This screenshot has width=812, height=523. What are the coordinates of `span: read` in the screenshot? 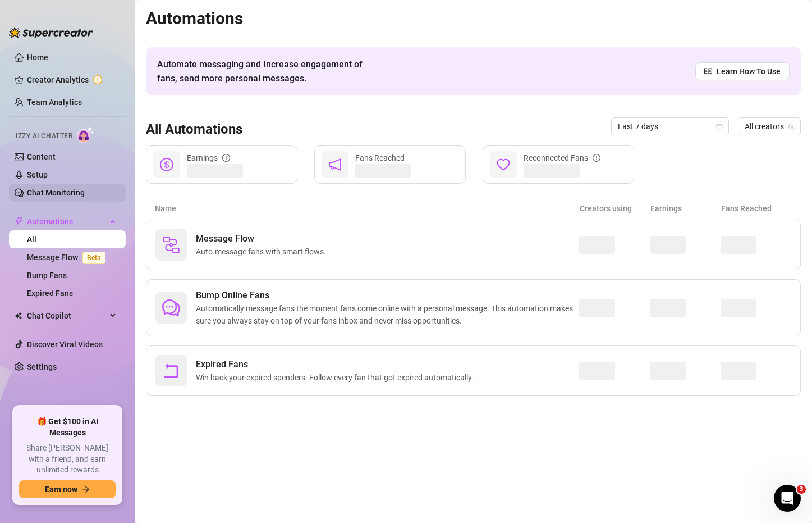 It's located at (708, 71).